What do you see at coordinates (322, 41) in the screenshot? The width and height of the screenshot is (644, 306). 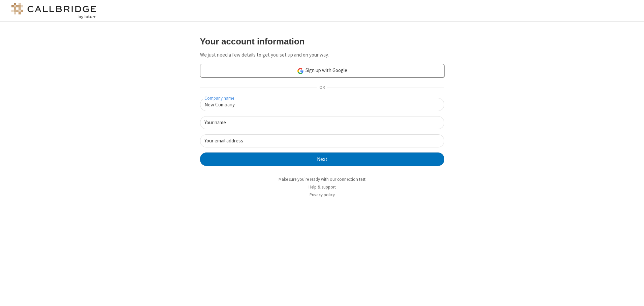 I see `h3: Your account information` at bounding box center [322, 41].